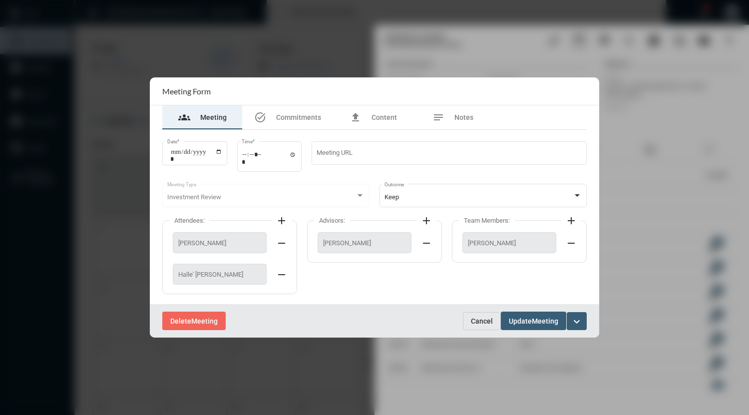 This screenshot has width=749, height=415. What do you see at coordinates (194, 321) in the screenshot?
I see `button: DeleteMeeting` at bounding box center [194, 321].